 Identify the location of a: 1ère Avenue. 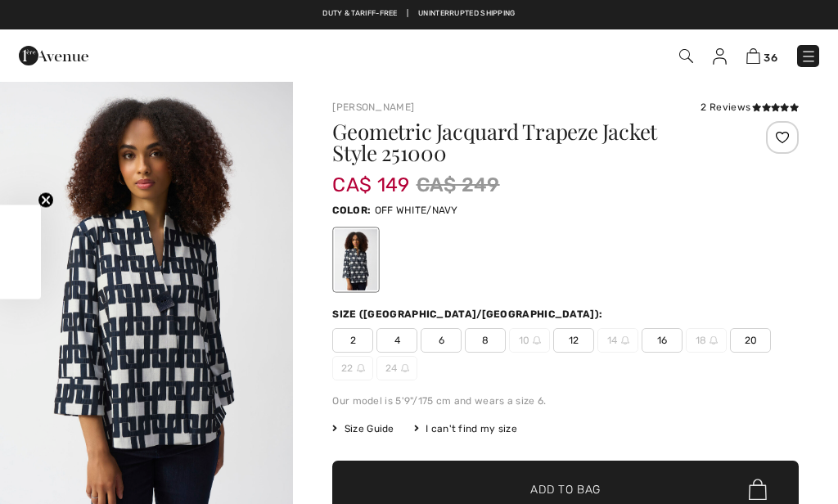
(53, 54).